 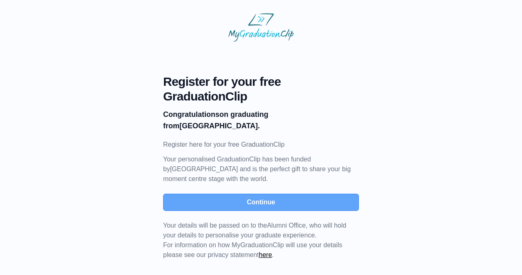 What do you see at coordinates (255, 230) in the screenshot?
I see `span: Your details will be passed on to the , who will hold your details to personalise your graduate e...` at bounding box center [255, 230].